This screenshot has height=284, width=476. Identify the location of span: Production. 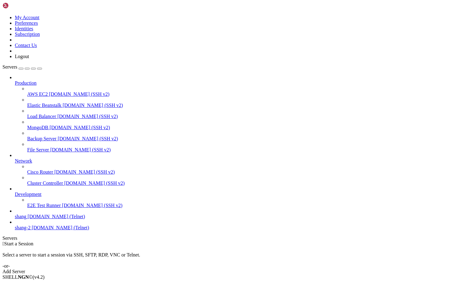
(26, 83).